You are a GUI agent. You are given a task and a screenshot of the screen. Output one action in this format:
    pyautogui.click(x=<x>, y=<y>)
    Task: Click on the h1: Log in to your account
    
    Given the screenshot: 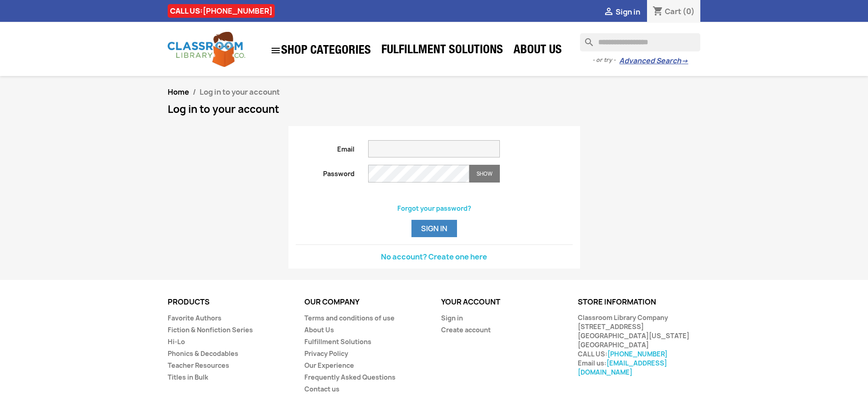 What is the action you would take?
    pyautogui.click(x=434, y=110)
    